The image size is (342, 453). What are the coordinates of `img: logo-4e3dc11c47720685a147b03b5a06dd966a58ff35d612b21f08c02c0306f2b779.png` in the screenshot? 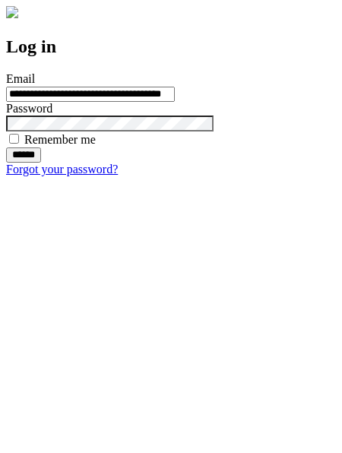 It's located at (12, 12).